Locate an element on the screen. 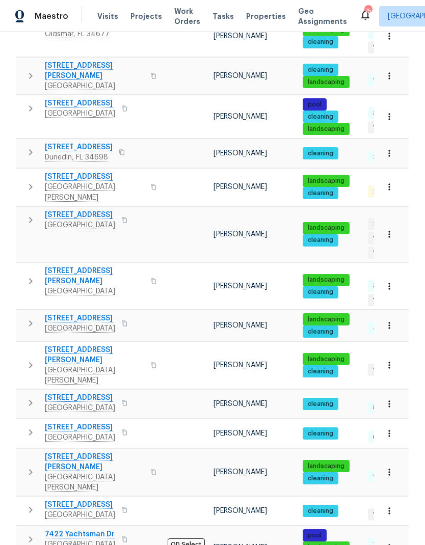 The height and width of the screenshot is (545, 425). span: Tasks is located at coordinates (223, 16).